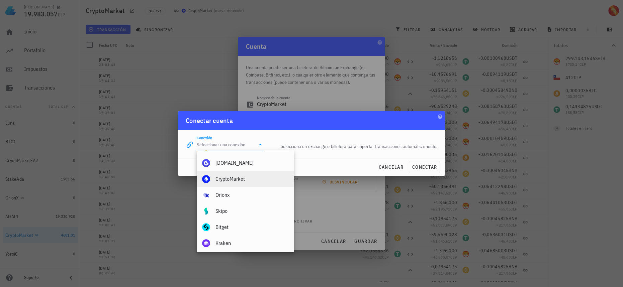 The width and height of the screenshot is (623, 287). I want to click on div: Orionx, so click(252, 195).